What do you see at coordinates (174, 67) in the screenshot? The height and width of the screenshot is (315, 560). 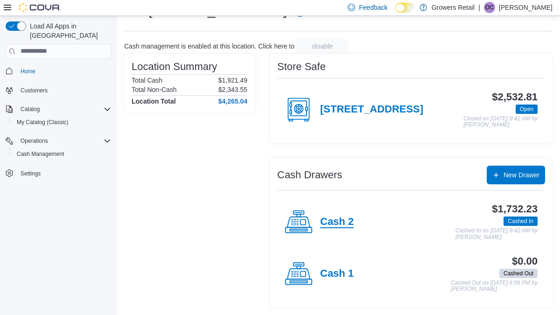 I see `h3: Location Summary` at bounding box center [174, 67].